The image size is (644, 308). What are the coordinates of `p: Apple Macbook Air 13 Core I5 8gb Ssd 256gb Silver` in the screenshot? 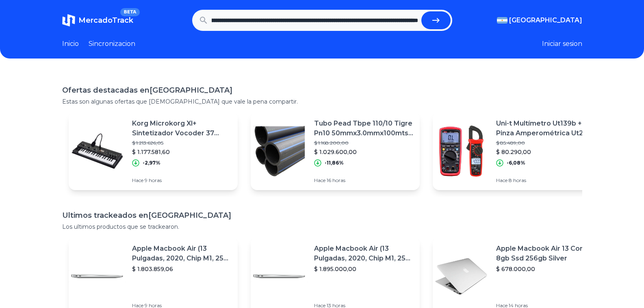 It's located at (545, 253).